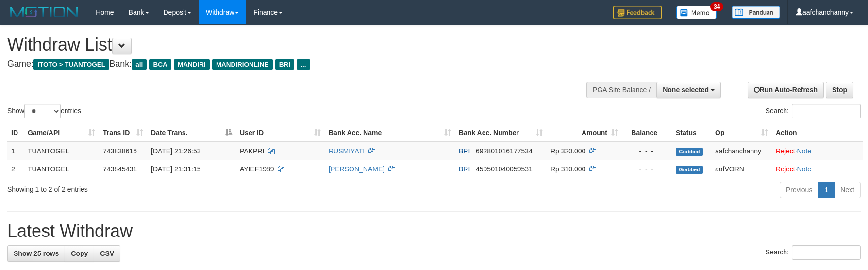  What do you see at coordinates (647, 133) in the screenshot?
I see `th: Balance` at bounding box center [647, 133].